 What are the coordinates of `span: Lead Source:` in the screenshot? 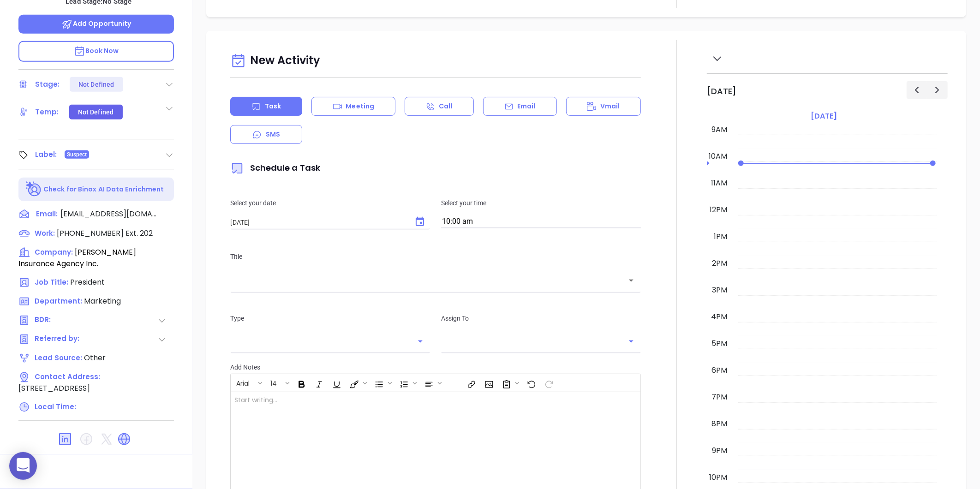 It's located at (58, 358).